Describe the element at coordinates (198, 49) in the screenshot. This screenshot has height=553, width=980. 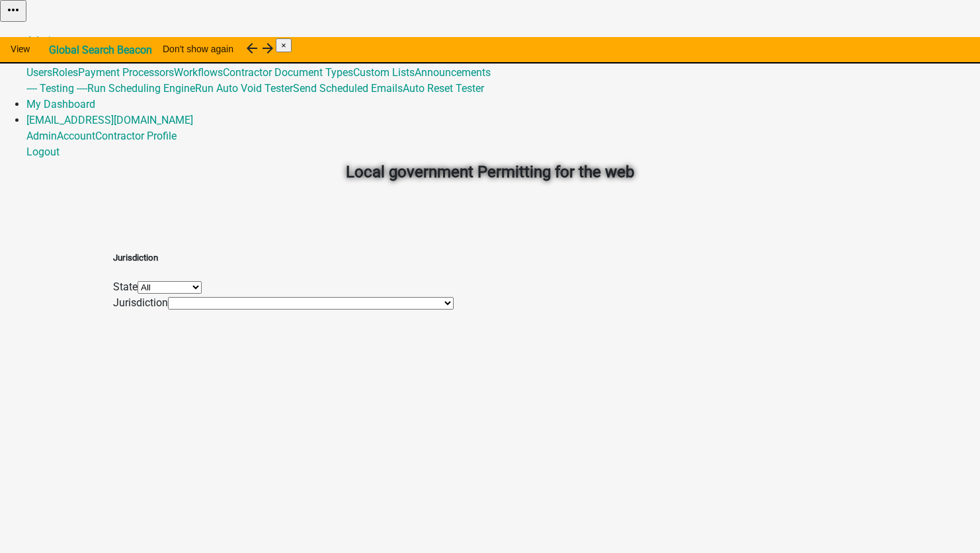
I see `button: Don't show again` at that location.